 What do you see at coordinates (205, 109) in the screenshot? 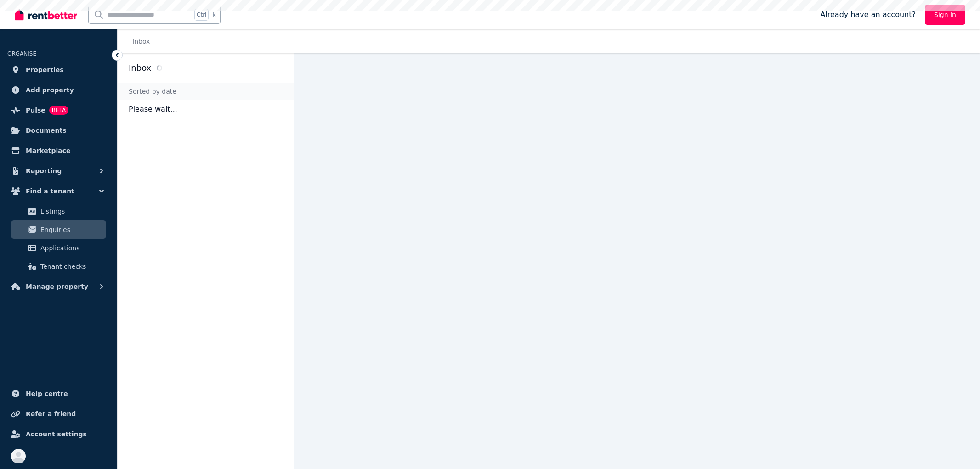
I see `p: Please wait...` at bounding box center [205, 109].